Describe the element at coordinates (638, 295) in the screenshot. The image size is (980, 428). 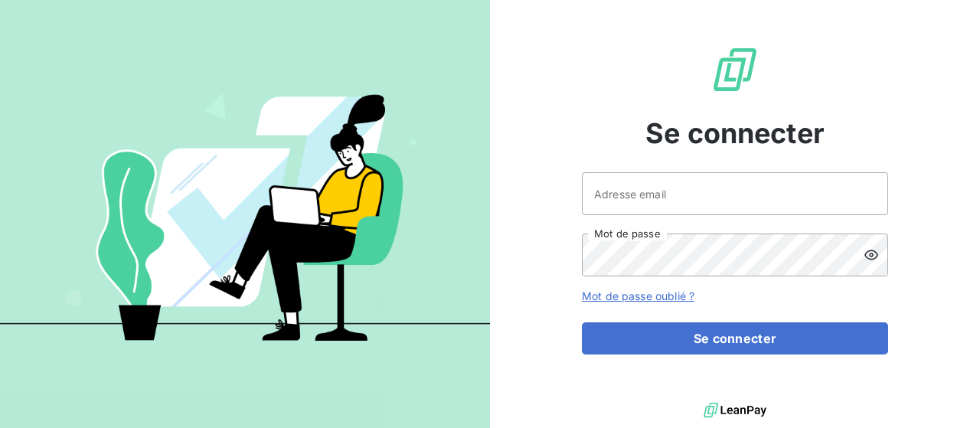
I see `a: Mot de passe oublié ?` at that location.